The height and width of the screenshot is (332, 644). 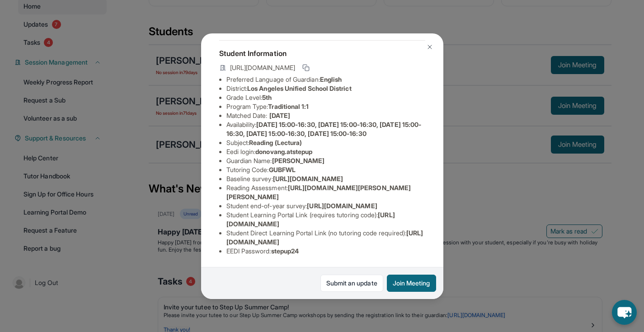 I want to click on li: Availability:, so click(x=326, y=129).